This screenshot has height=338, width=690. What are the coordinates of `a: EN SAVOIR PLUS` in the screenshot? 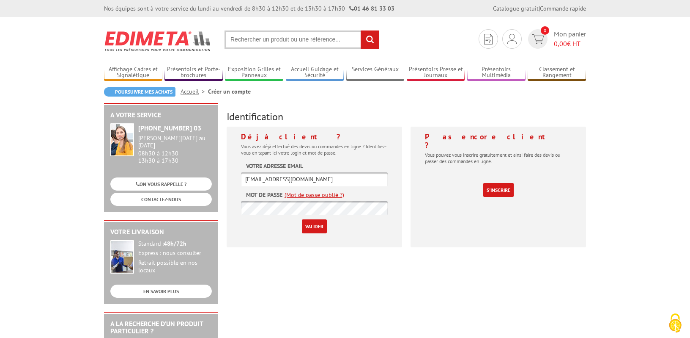 It's located at (161, 291).